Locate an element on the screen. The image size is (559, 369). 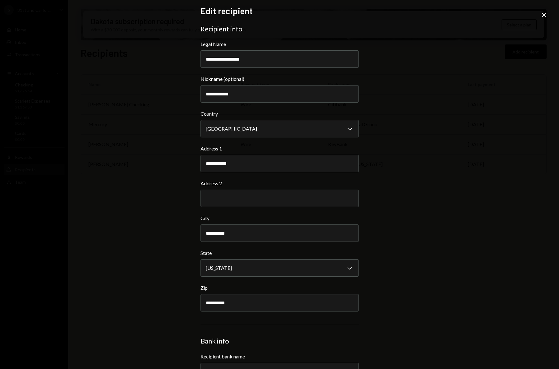
label: Zip is located at coordinates (280, 288).